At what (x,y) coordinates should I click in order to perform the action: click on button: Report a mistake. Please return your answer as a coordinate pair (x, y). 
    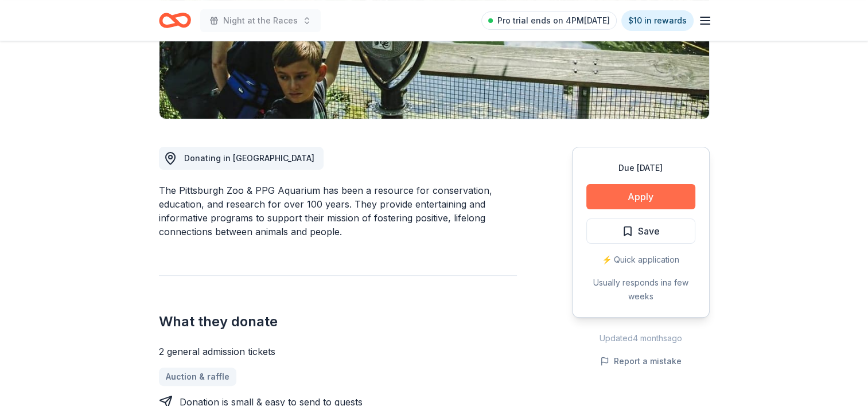
    Looking at the image, I should click on (641, 361).